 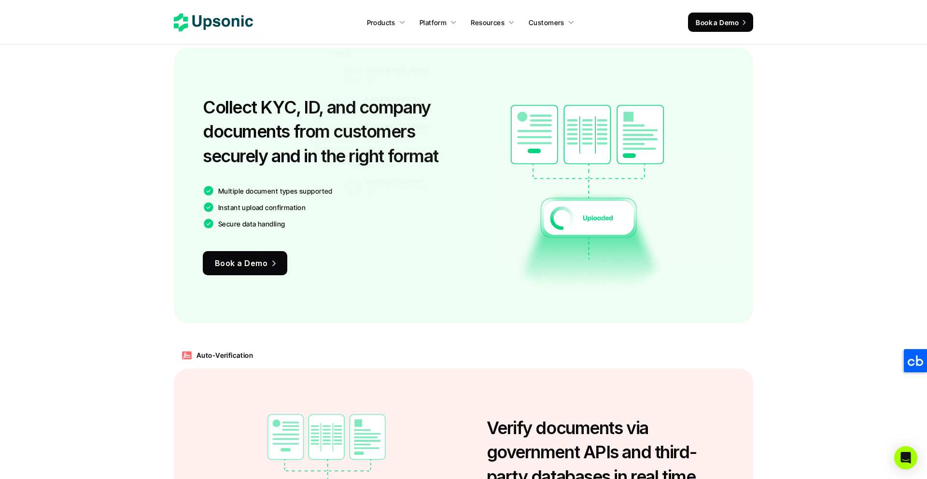 What do you see at coordinates (262, 207) in the screenshot?
I see `p: Instant upload confirmation` at bounding box center [262, 207].